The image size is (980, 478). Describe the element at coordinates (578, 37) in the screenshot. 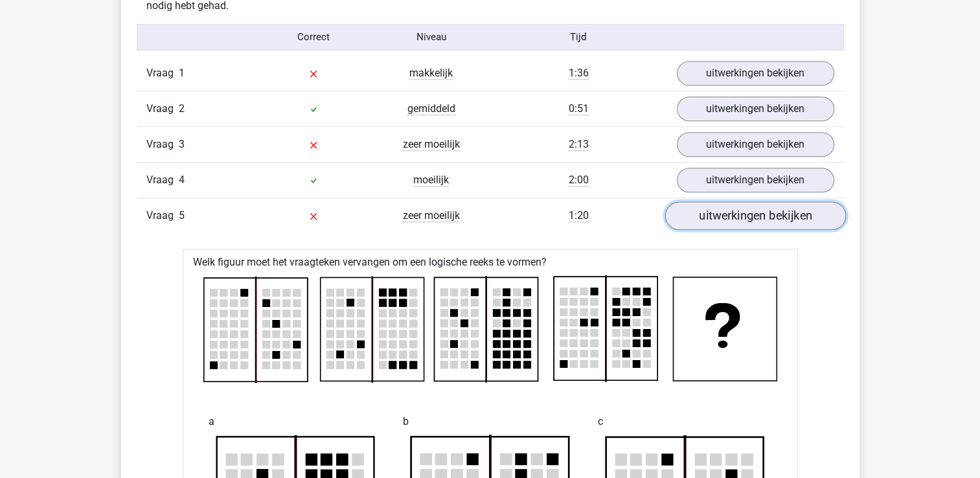

I see `div: Tijd` at that location.